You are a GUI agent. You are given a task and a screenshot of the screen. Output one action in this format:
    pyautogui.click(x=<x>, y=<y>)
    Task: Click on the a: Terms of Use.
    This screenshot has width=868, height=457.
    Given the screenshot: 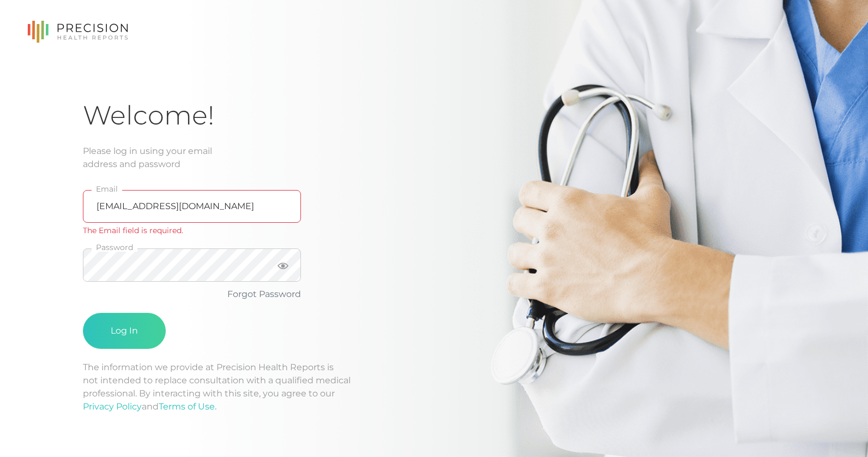 What is the action you would take?
    pyautogui.click(x=187, y=406)
    